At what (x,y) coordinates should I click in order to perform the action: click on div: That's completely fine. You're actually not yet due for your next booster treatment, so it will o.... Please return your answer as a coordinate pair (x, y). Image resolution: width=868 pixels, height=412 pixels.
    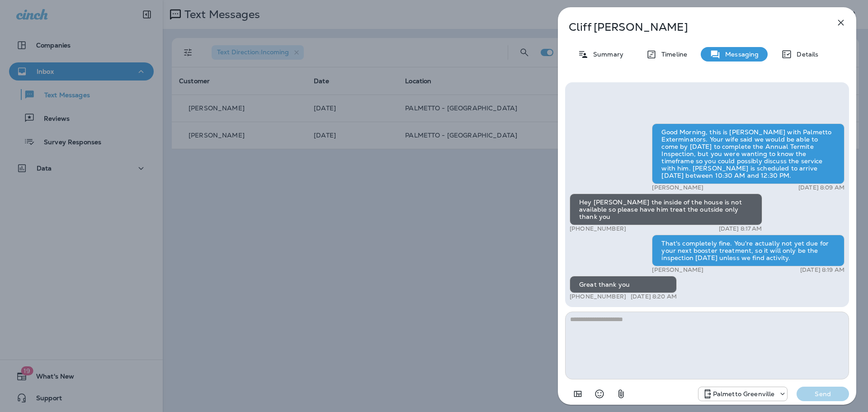
    Looking at the image, I should click on (748, 250).